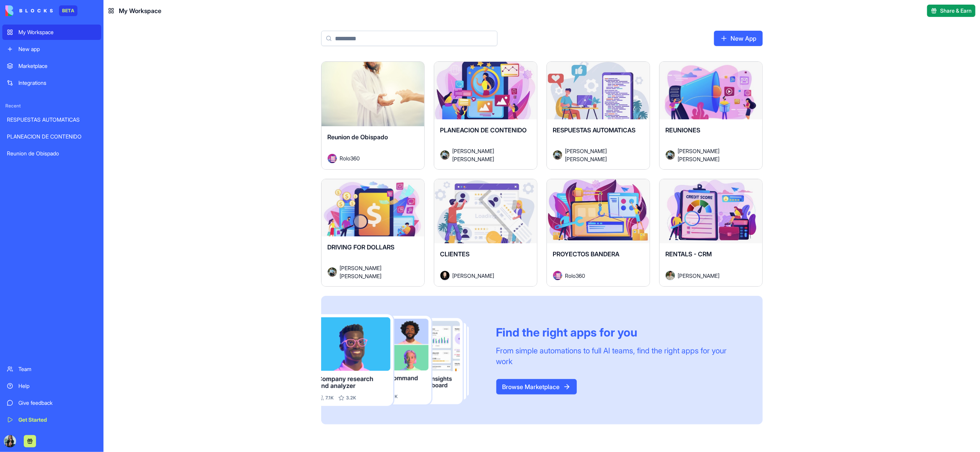 This screenshot has height=452, width=980. What do you see at coordinates (952, 11) in the screenshot?
I see `button: Share & Earn` at bounding box center [952, 11].